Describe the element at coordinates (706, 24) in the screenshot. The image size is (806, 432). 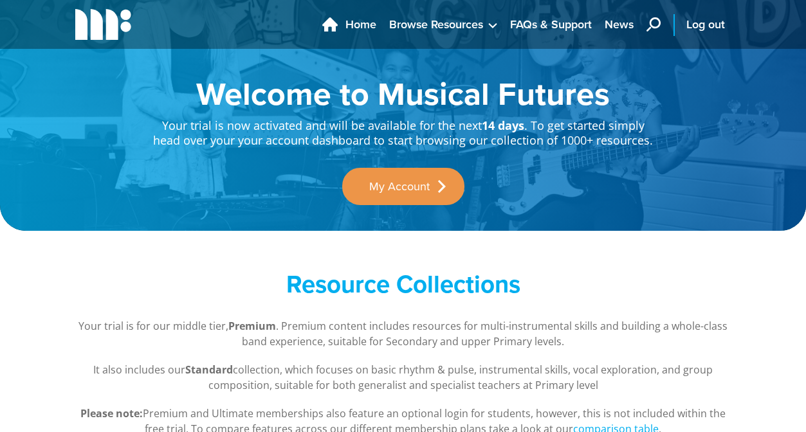
I see `span: Log out` at that location.